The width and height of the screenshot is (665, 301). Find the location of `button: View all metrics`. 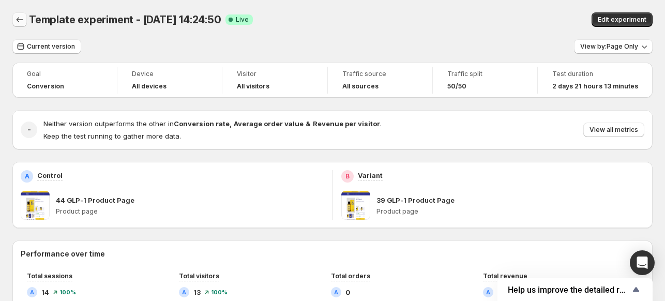

button: View all metrics is located at coordinates (614, 130).